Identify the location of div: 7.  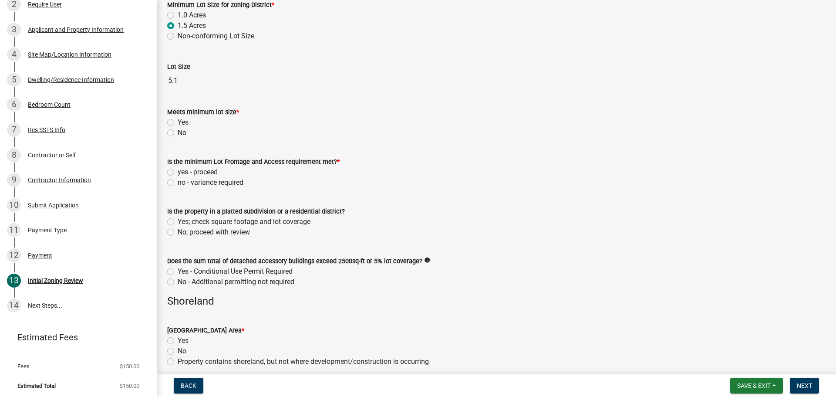
(14, 130).